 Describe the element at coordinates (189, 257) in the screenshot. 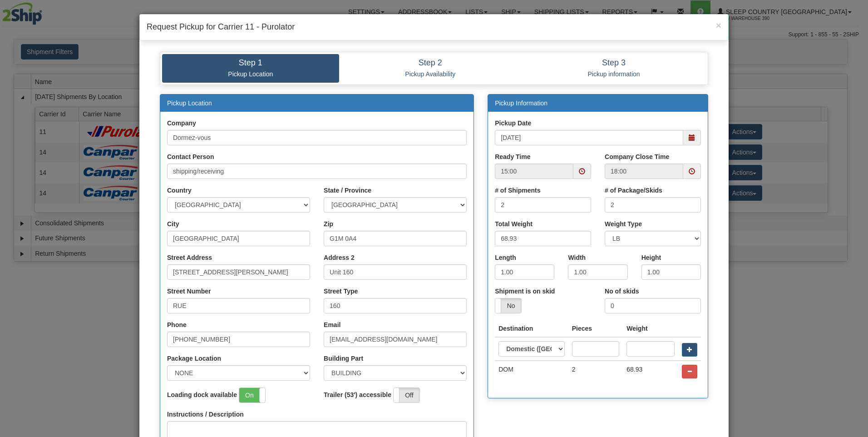

I see `label: Street Address` at that location.